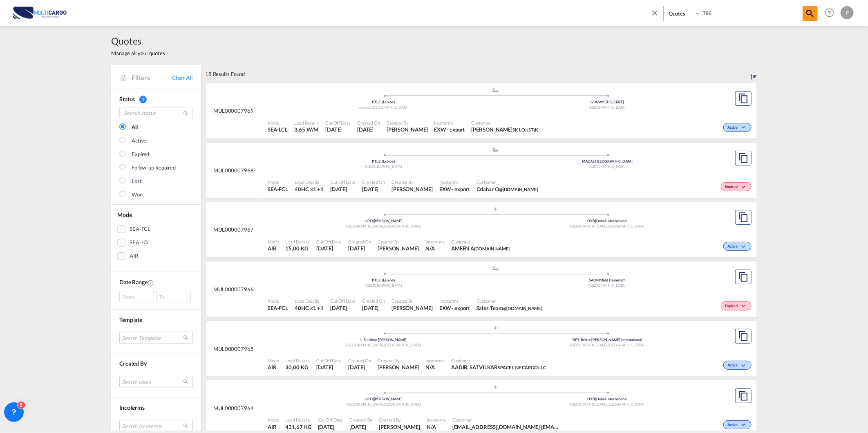  I want to click on span: Status, so click(127, 99).